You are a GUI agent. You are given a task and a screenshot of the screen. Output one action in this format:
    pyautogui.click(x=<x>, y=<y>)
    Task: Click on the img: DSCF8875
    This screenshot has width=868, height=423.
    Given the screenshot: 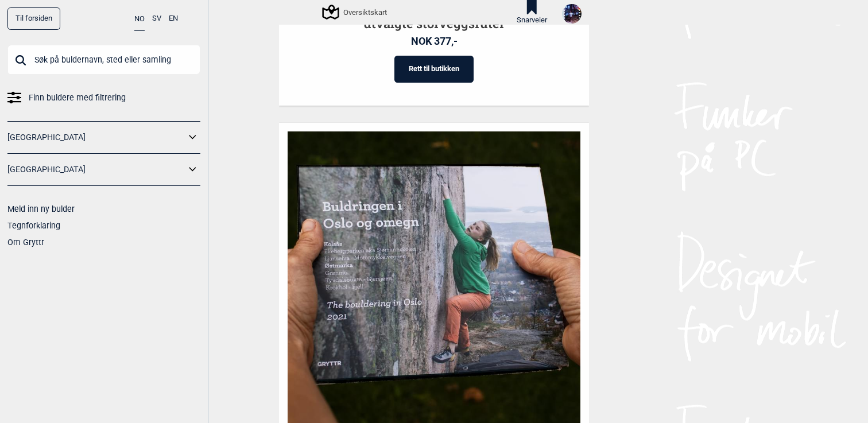 What is the action you would take?
    pyautogui.click(x=572, y=14)
    